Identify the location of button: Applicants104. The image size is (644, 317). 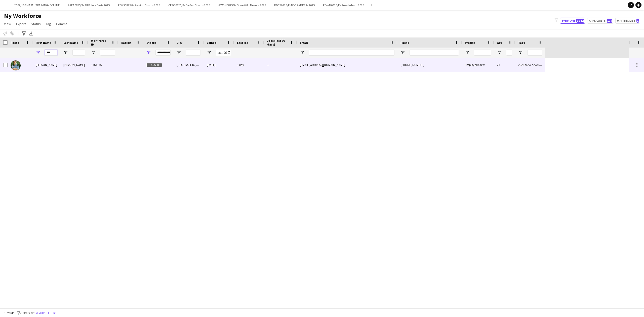
(600, 21).